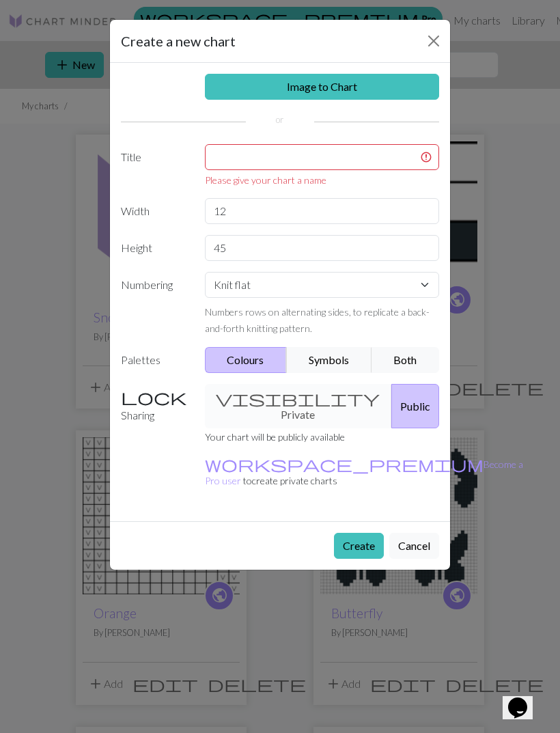 The width and height of the screenshot is (560, 733). I want to click on button: Colours, so click(246, 360).